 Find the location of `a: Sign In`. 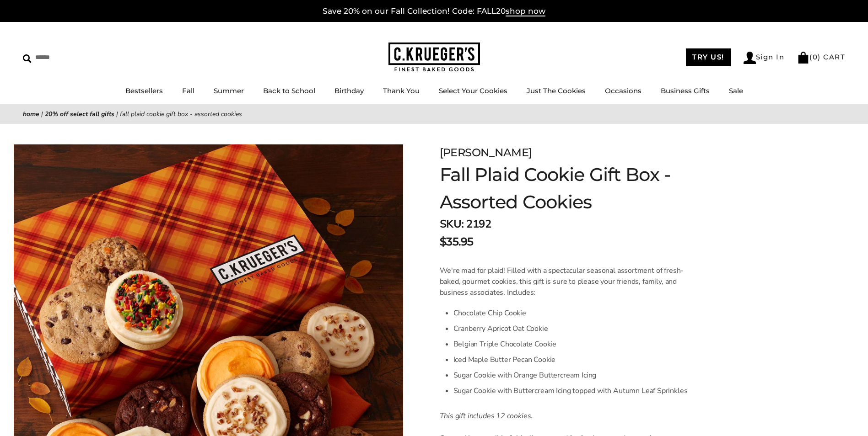

a: Sign In is located at coordinates (764, 57).